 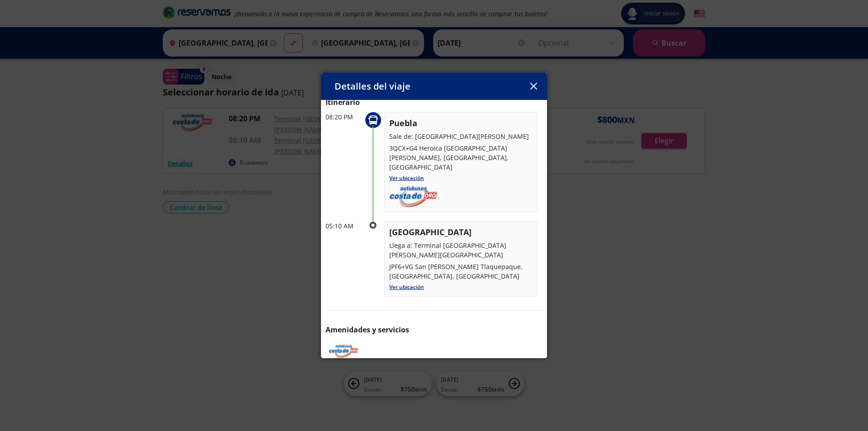 What do you see at coordinates (343, 351) in the screenshot?
I see `img: AUTOBUSES COSTA DE ORO` at bounding box center [343, 351].